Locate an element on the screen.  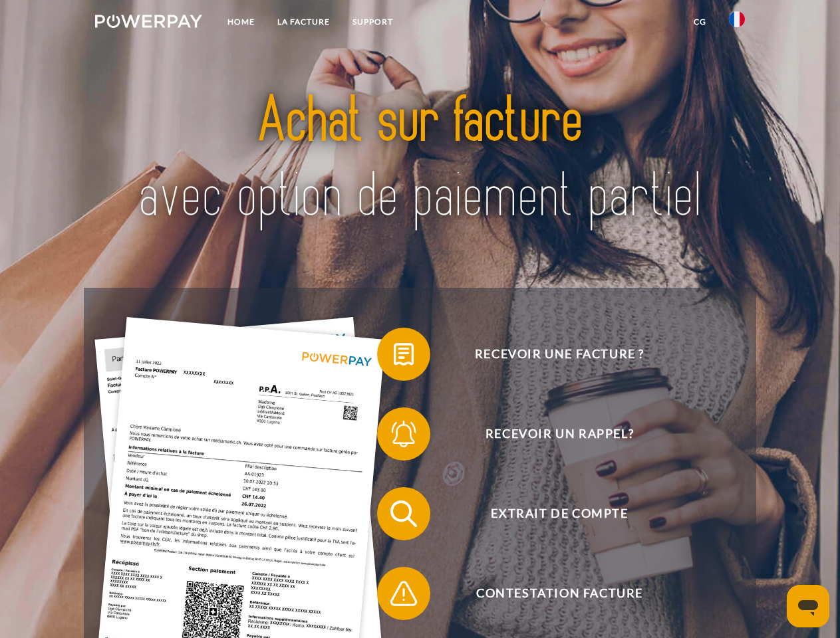
img: qb_warning.svg is located at coordinates (403, 594).